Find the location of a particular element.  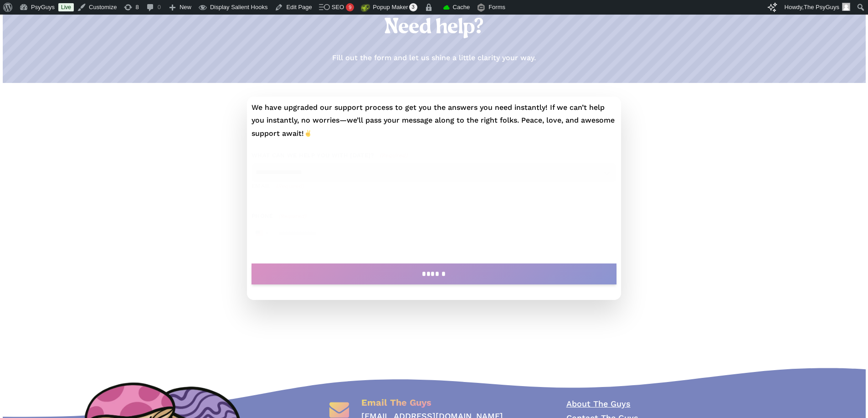

span: 3 is located at coordinates (413, 7).